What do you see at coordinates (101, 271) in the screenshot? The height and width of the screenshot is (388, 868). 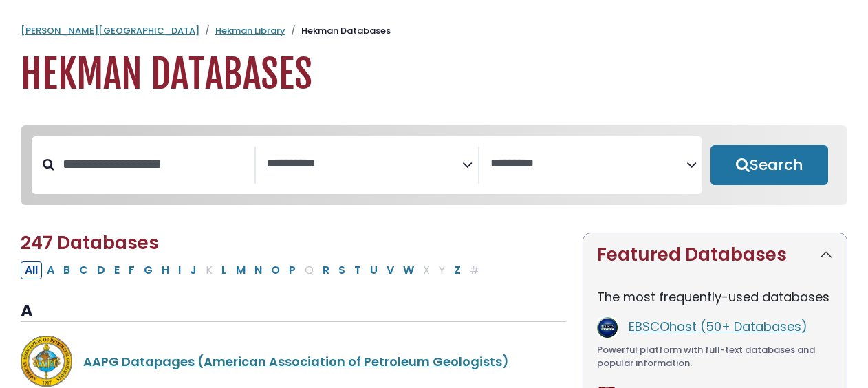 I see `button: Filter Results D` at bounding box center [101, 271].